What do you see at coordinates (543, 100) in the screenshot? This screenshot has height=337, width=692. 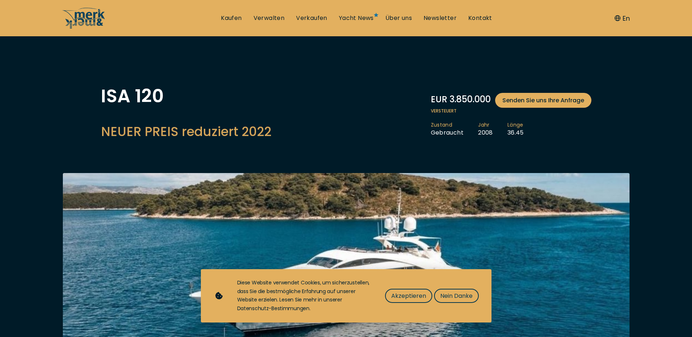 I see `a: Senden Sie uns Ihre Anfrage` at bounding box center [543, 100].